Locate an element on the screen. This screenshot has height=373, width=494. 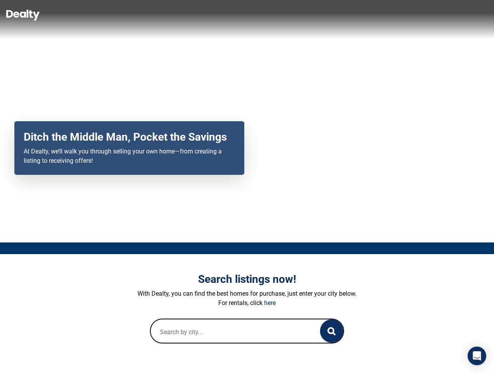
input: Search by city... is located at coordinates (228, 332).